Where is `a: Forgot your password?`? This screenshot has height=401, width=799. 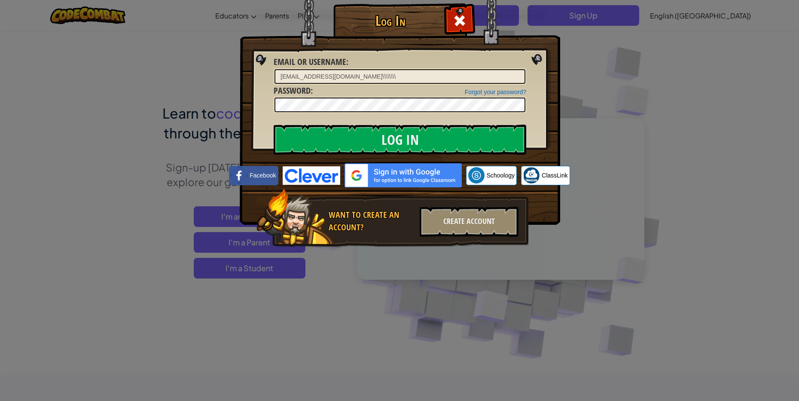
a: Forgot your password? is located at coordinates (495, 92).